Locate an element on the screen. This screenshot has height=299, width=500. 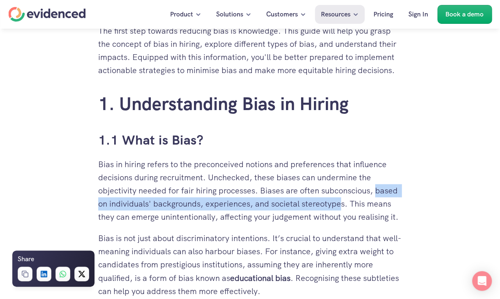
strong: educational bias is located at coordinates (260, 278).